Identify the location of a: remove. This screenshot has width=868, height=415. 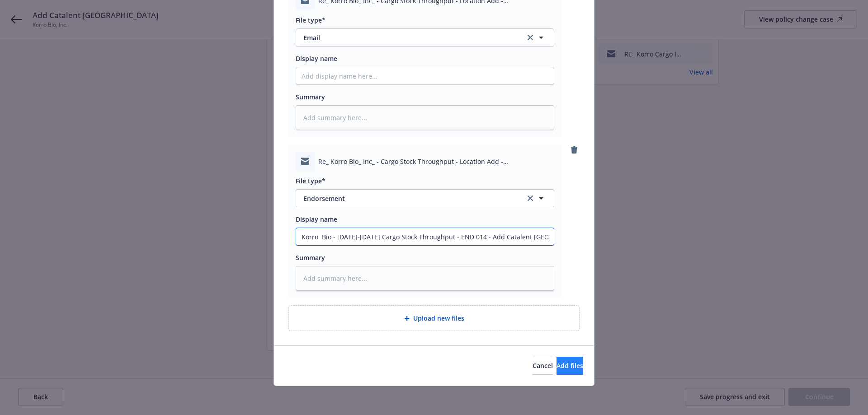
(574, 150).